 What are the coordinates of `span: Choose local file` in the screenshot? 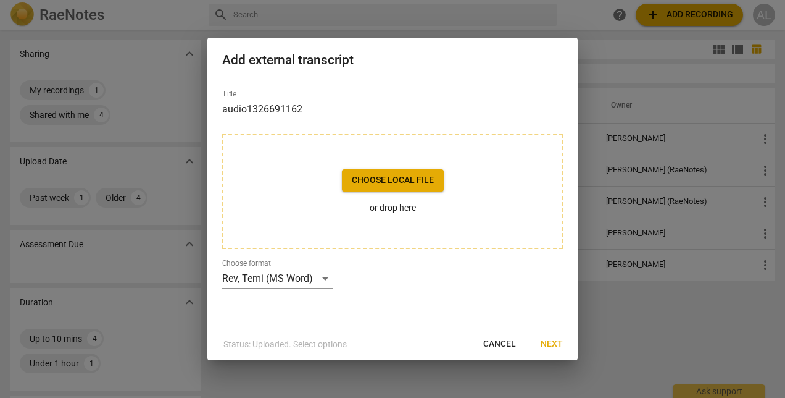 It's located at (393, 180).